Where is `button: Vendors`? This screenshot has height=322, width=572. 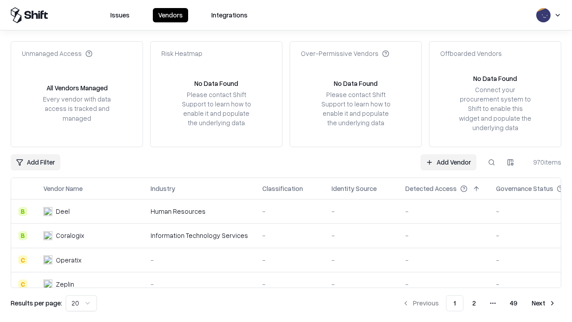
button: Vendors is located at coordinates (170, 15).